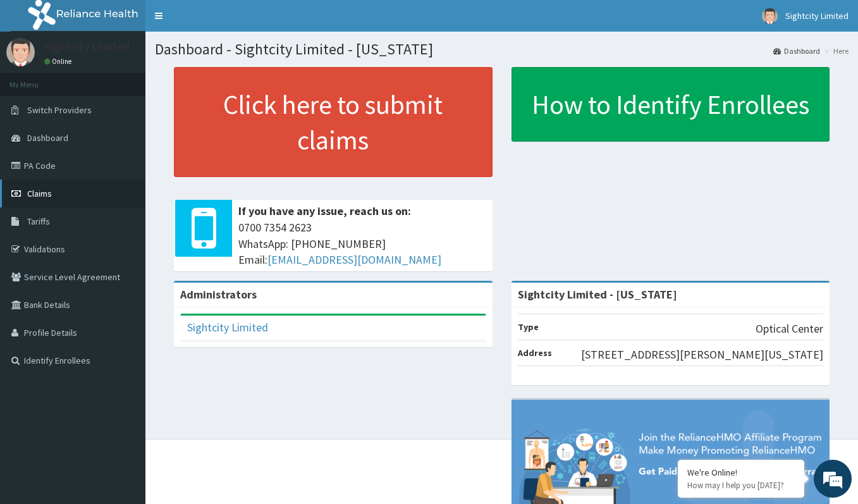  What do you see at coordinates (60, 110) in the screenshot?
I see `span: Switch Providers` at bounding box center [60, 110].